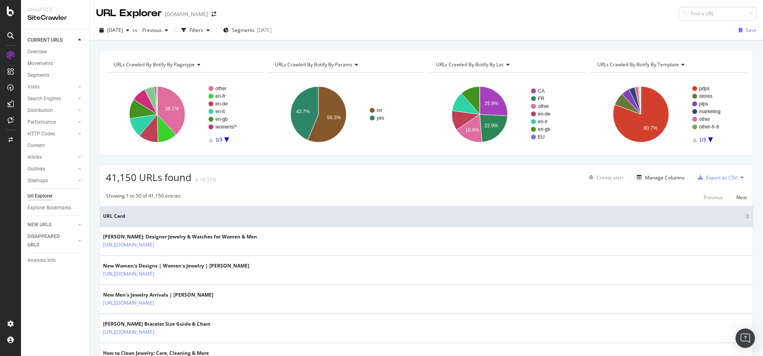 The height and width of the screenshot is (356, 763). Describe the element at coordinates (659, 177) in the screenshot. I see `button: Manage Columns` at that location.